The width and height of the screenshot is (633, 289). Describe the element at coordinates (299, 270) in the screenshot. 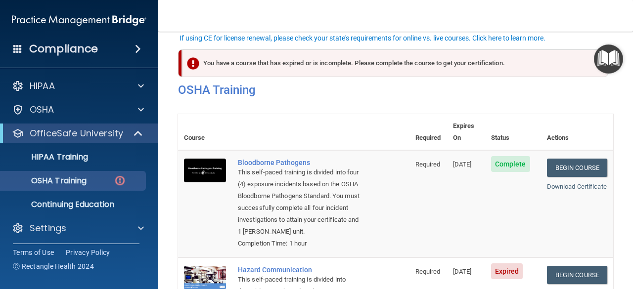

I see `div: Hazard Communication` at that location.